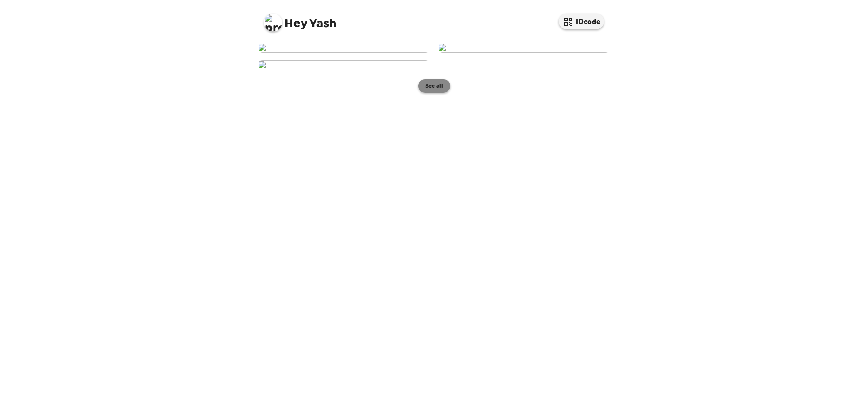  Describe the element at coordinates (581, 21) in the screenshot. I see `button: IDcode` at that location.